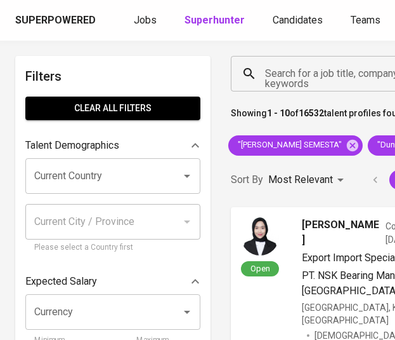  What do you see at coordinates (113, 108) in the screenshot?
I see `button: Clear All filters` at bounding box center [113, 108].